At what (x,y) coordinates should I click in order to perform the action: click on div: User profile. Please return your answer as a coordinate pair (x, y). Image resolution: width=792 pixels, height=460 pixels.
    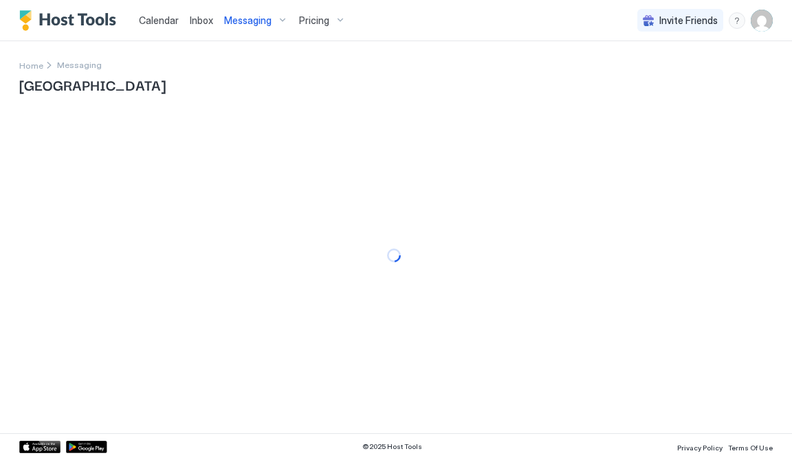
    Looking at the image, I should click on (761, 21).